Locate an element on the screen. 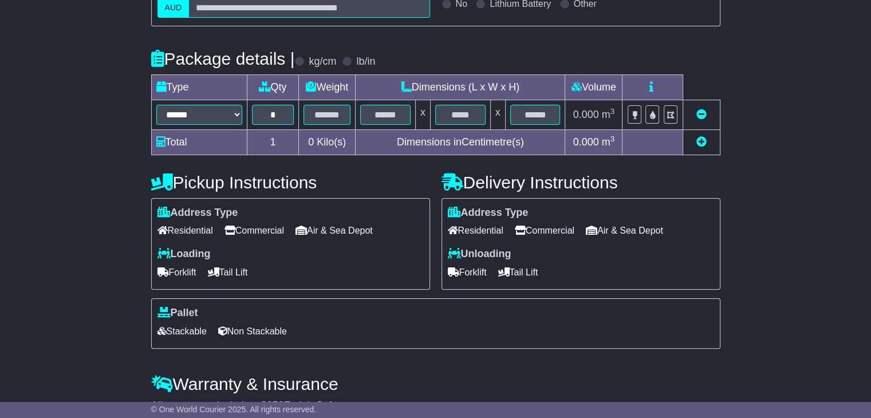 This screenshot has height=418, width=871. div: All our quotes include a $ FreightSafe warranty. is located at coordinates (436, 406).